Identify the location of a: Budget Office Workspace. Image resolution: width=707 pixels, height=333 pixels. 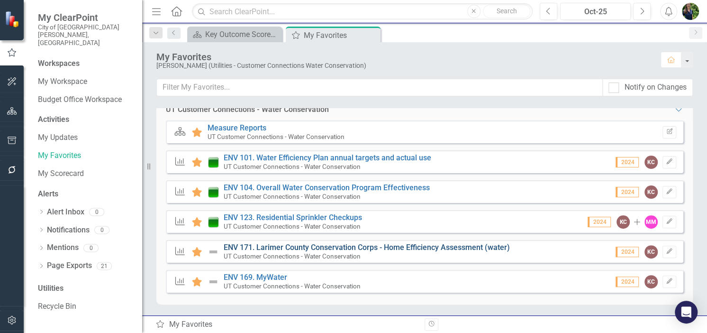
(85, 100).